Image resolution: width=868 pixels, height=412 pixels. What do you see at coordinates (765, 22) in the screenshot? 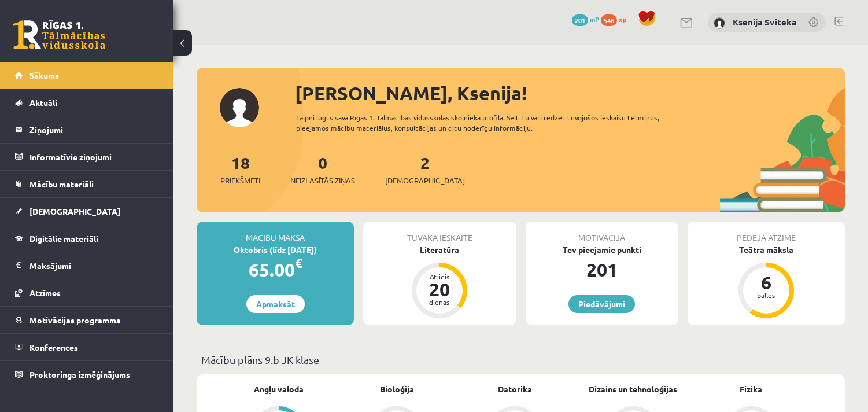
I see `a: Ksenija Sviteka` at bounding box center [765, 22].